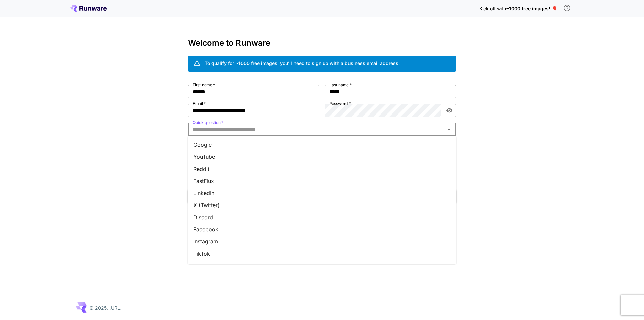 This screenshot has width=644, height=320. I want to click on li: Google, so click(322, 145).